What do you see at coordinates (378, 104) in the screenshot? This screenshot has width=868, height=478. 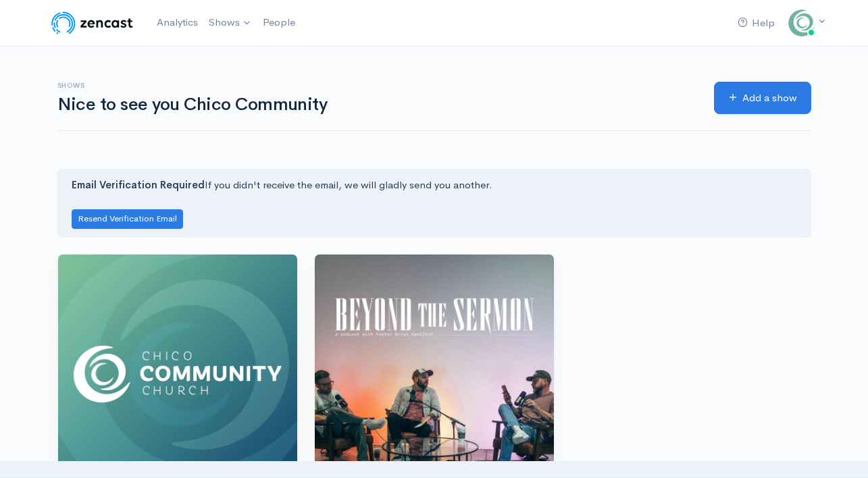 I see `h1: Nice to see you Chico Community` at bounding box center [378, 104].